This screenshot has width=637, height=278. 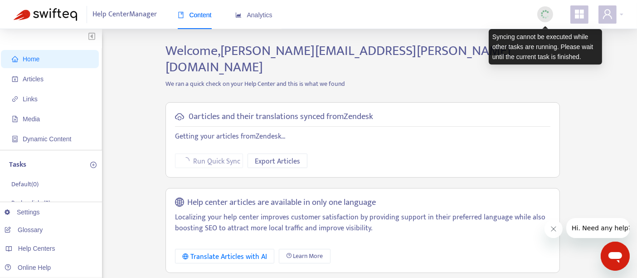 What do you see at coordinates (15, 119) in the screenshot?
I see `span: file-image` at bounding box center [15, 119].